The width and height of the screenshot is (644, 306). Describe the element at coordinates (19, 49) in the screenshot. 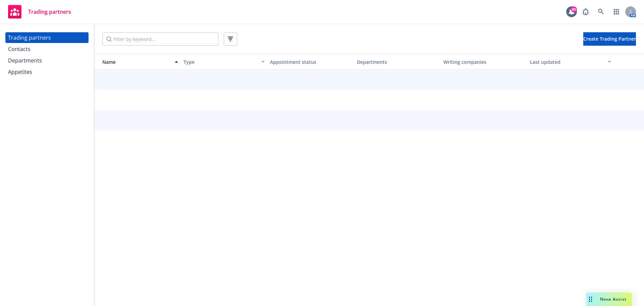

I see `div: Contacts` at that location.